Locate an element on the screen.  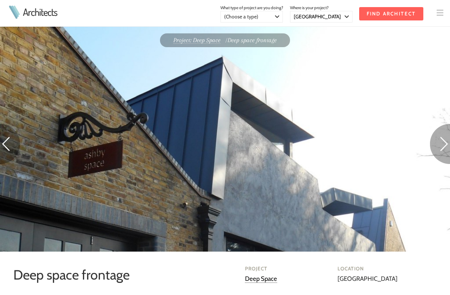
a: Architects is located at coordinates (40, 12).